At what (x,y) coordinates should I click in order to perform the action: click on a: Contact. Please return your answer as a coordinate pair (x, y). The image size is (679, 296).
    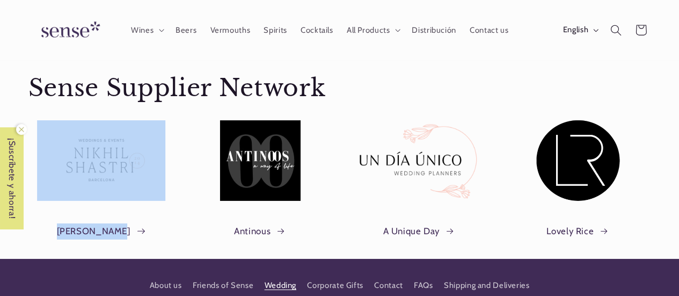
    Looking at the image, I should click on (388, 285).